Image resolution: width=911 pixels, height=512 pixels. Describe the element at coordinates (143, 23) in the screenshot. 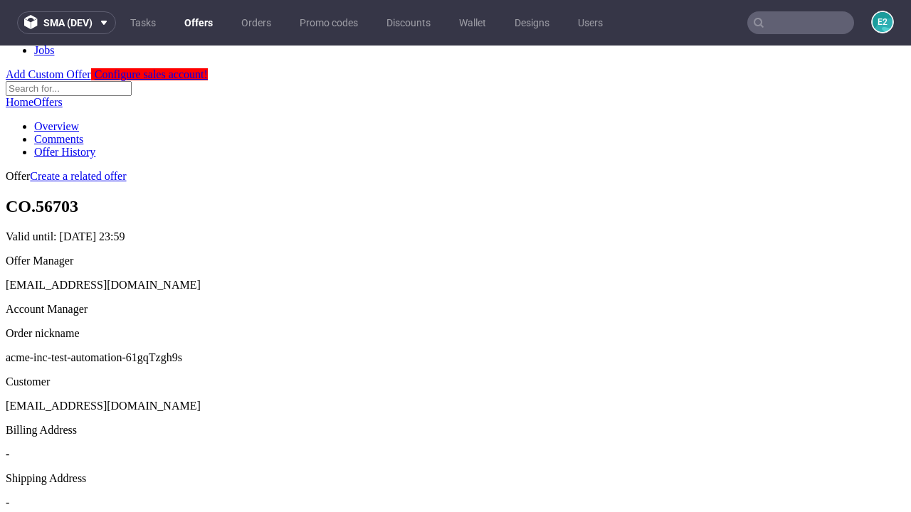

I see `a: Tasks` at that location.